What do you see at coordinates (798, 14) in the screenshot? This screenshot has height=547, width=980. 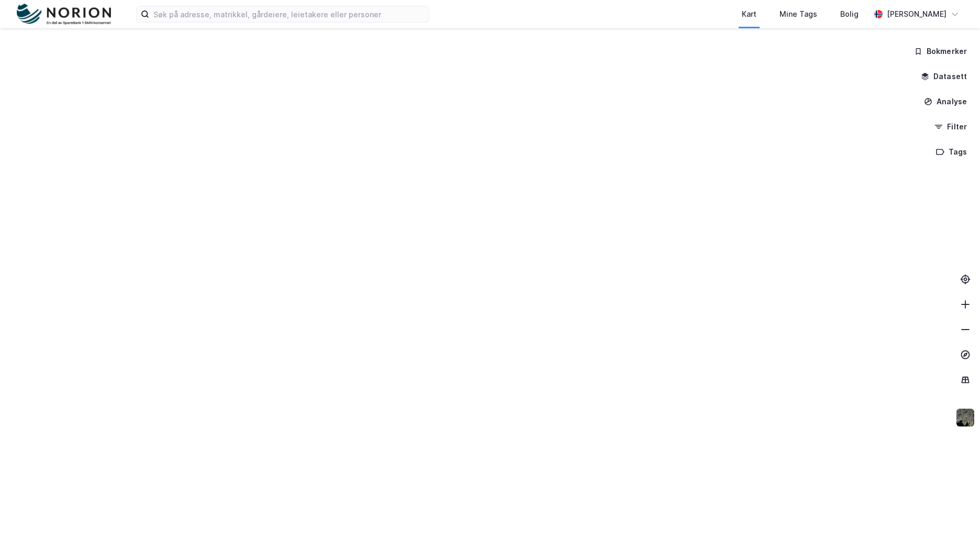 I see `div: Mine Tags` at bounding box center [798, 14].